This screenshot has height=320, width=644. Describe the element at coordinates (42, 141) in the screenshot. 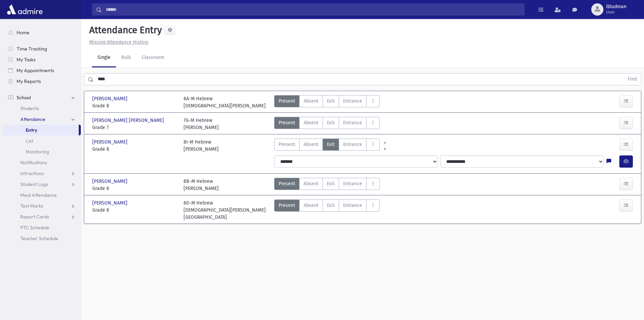

I see `a: List` at that location.